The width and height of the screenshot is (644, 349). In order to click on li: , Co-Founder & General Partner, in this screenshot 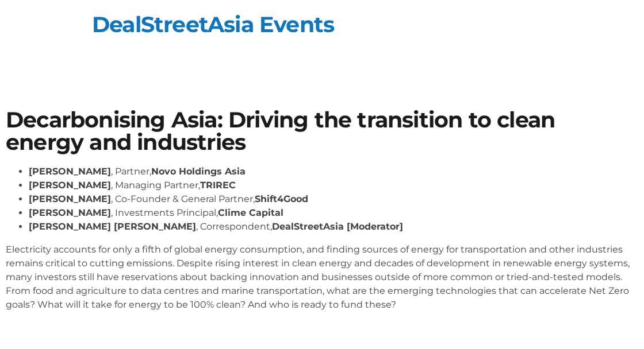, I will do `click(333, 199)`.